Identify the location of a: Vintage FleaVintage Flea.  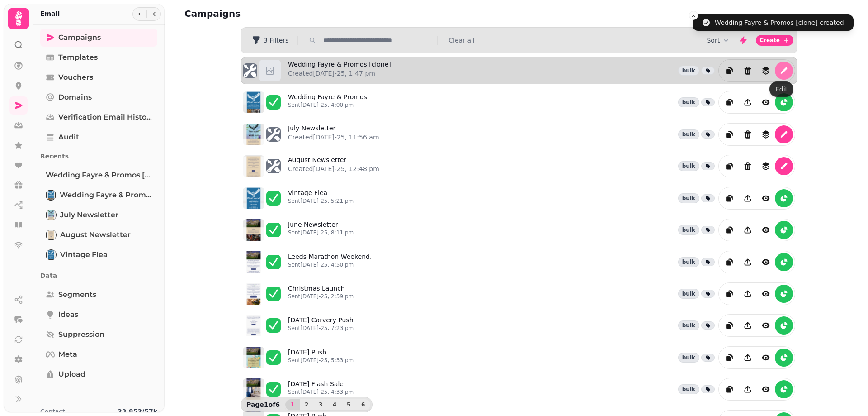
(98, 255).